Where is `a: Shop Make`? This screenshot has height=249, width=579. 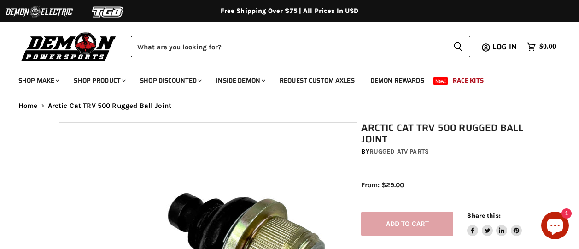 a: Shop Make is located at coordinates (38, 80).